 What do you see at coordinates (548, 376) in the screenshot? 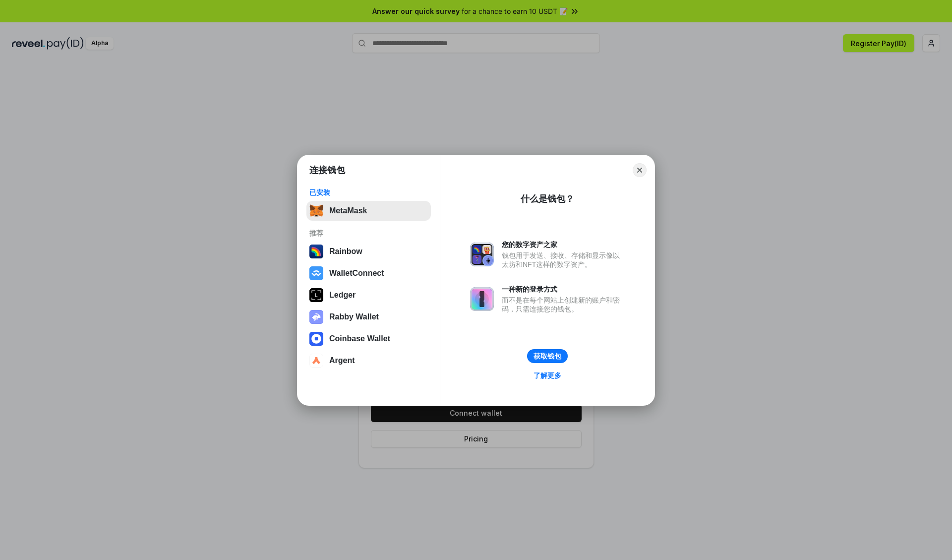
I see `a: 了解更多` at bounding box center [548, 376].